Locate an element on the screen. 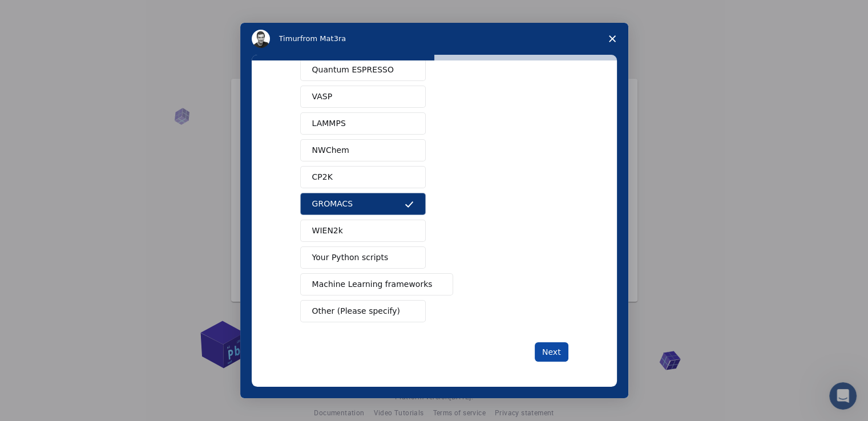  span: from Mat3ra is located at coordinates (323, 38).